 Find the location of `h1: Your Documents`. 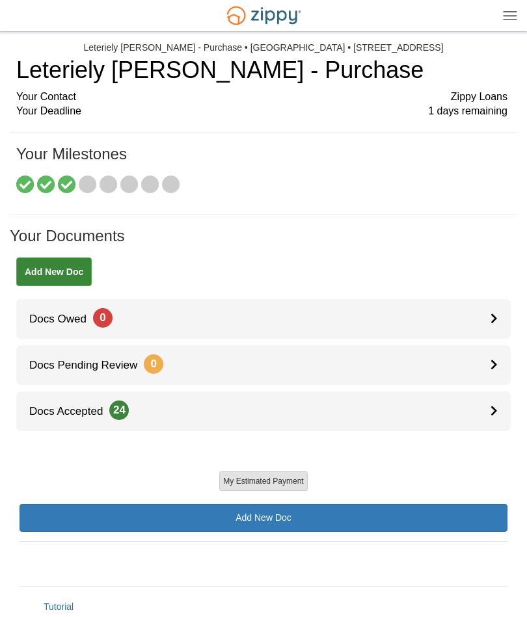

h1: Your Documents is located at coordinates (263, 243).